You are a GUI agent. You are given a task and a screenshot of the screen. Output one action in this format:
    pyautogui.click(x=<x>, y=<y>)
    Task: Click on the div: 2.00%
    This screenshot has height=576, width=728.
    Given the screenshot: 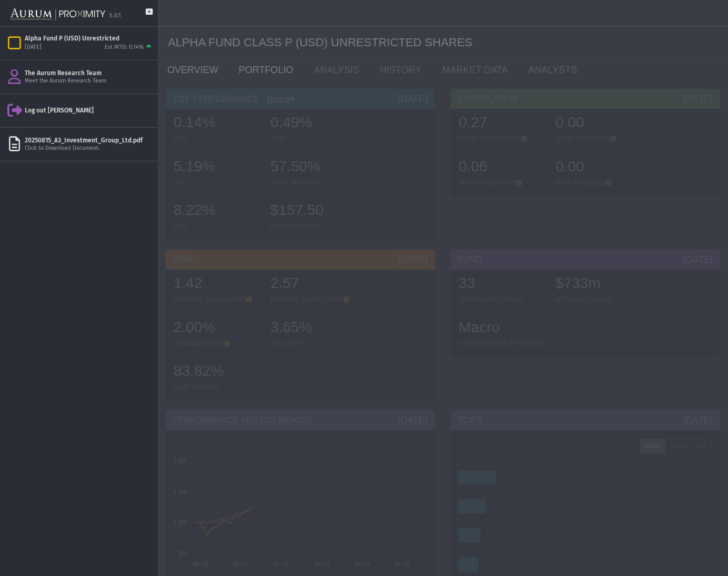 What is the action you would take?
    pyautogui.click(x=217, y=328)
    